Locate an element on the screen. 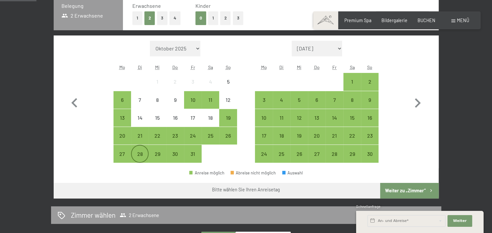 The width and height of the screenshot is (492, 233). abbr: Dienstag is located at coordinates (140, 67).